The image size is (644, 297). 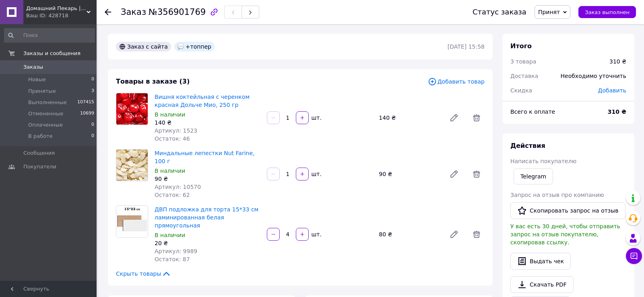 I want to click on div: +топпер, so click(x=194, y=47).